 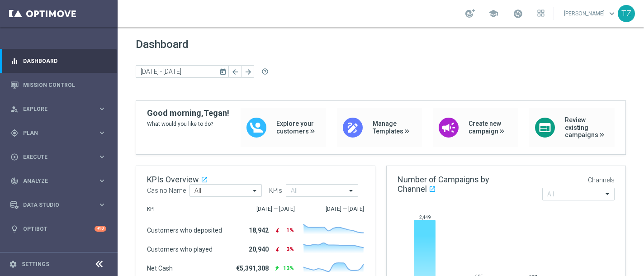 I want to click on i: person_search, so click(x=14, y=109).